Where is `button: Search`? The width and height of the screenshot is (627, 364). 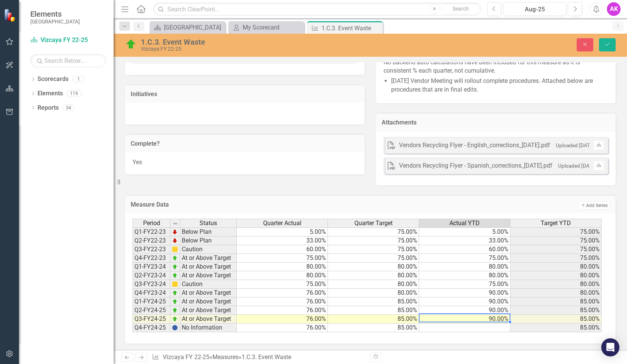 button: Search is located at coordinates (461, 9).